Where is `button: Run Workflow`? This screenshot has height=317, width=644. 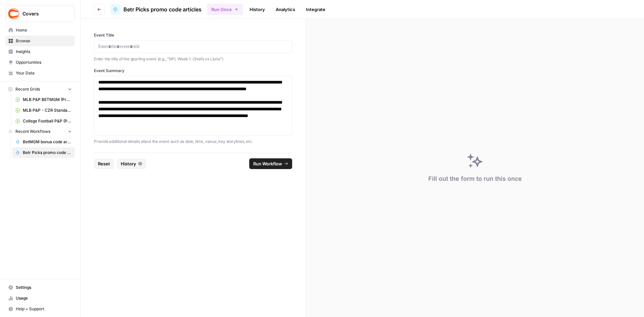 button: Run Workflow is located at coordinates (271, 164).